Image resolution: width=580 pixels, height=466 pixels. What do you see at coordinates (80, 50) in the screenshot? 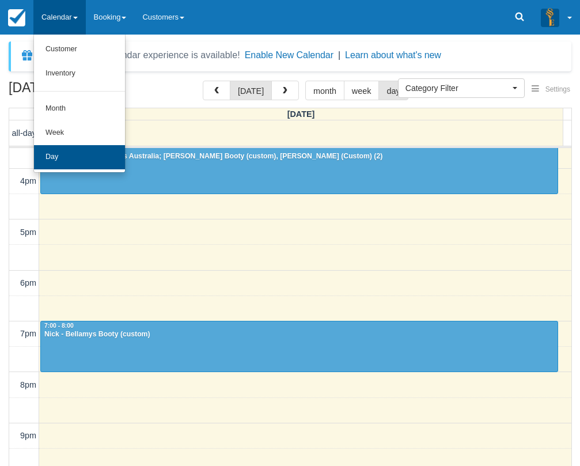
I see `a: Customer` at bounding box center [80, 50].